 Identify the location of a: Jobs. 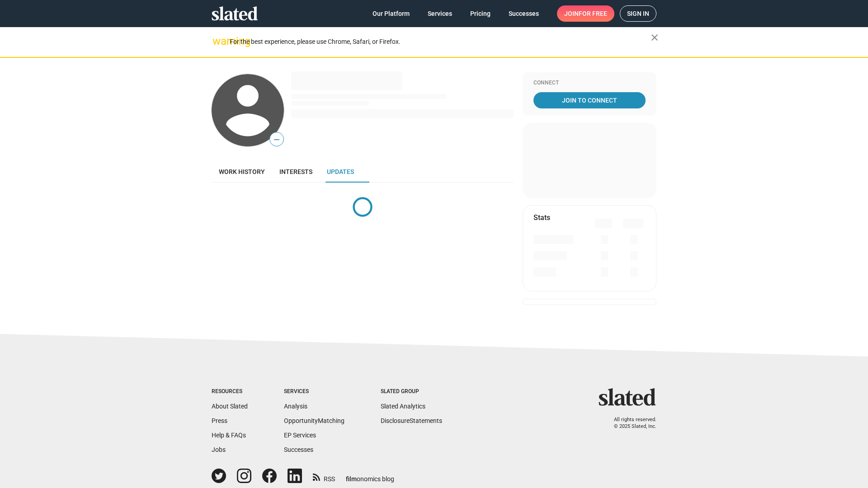
(218, 450).